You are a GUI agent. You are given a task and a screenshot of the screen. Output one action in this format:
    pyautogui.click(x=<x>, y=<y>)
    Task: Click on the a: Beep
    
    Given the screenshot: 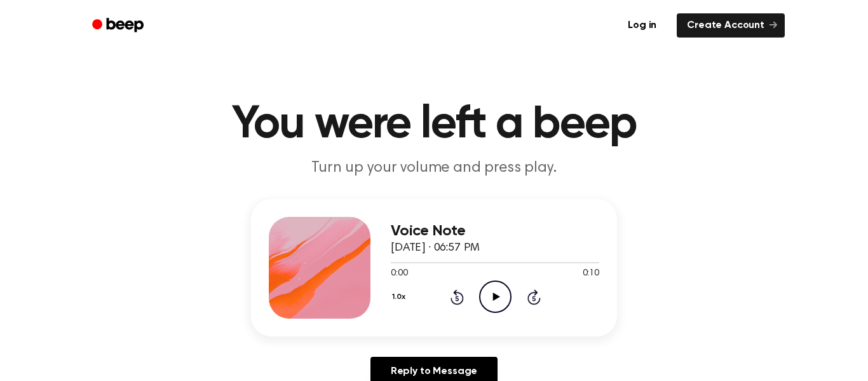 What is the action you would take?
    pyautogui.click(x=119, y=25)
    